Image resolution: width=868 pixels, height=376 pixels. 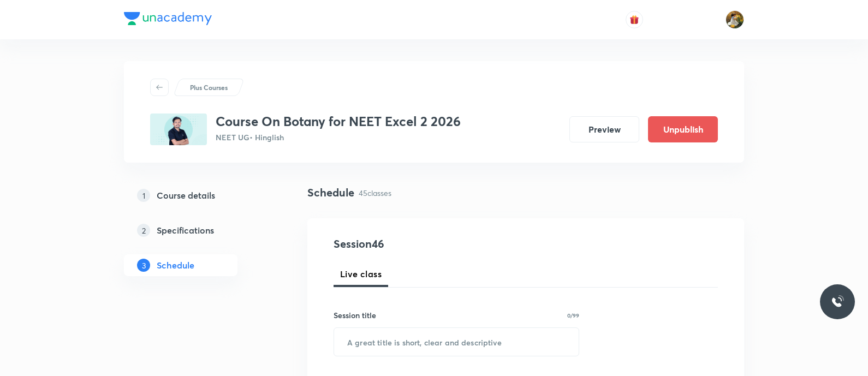 What do you see at coordinates (338, 121) in the screenshot?
I see `h3: Course On Botany for NEET Excel 2 2026` at bounding box center [338, 121].